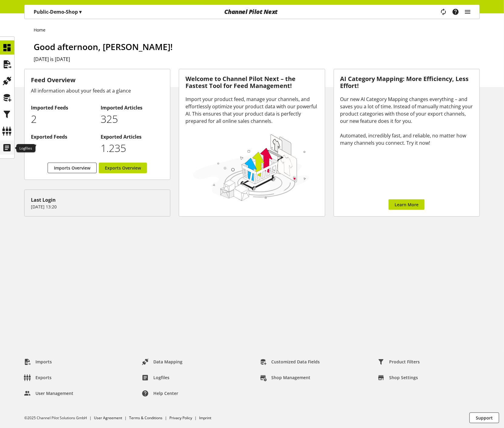 The height and width of the screenshot is (428, 504). What do you see at coordinates (72, 168) in the screenshot?
I see `a: Imports Overview` at bounding box center [72, 168].